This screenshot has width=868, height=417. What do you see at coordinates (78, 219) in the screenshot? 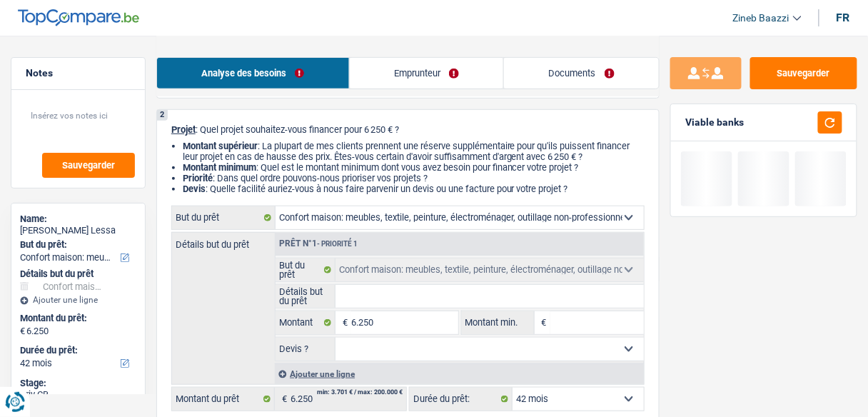
I see `div: Name:` at bounding box center [78, 219].